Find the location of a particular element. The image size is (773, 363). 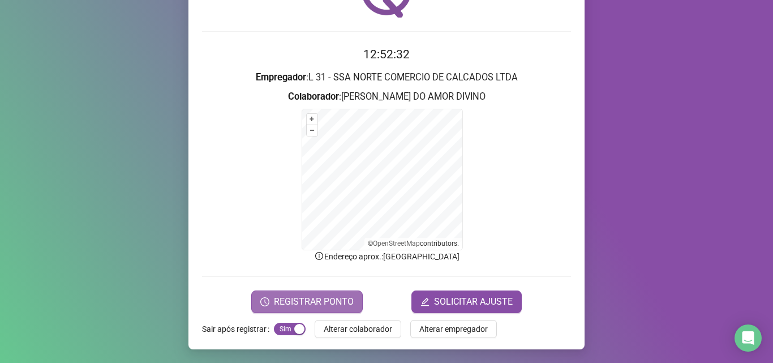

li: © contributors. is located at coordinates (413, 243).